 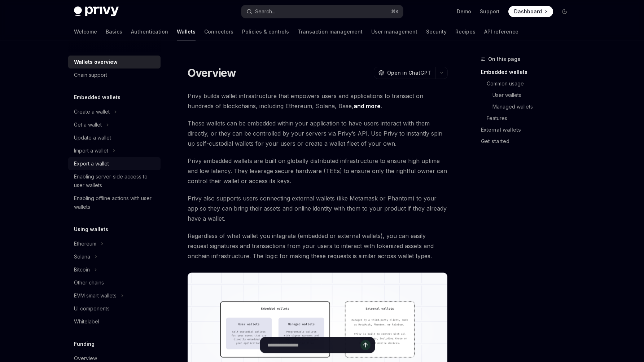 What do you see at coordinates (115, 181) in the screenshot?
I see `div: Enabling server-side access to user wallets` at bounding box center [115, 181].